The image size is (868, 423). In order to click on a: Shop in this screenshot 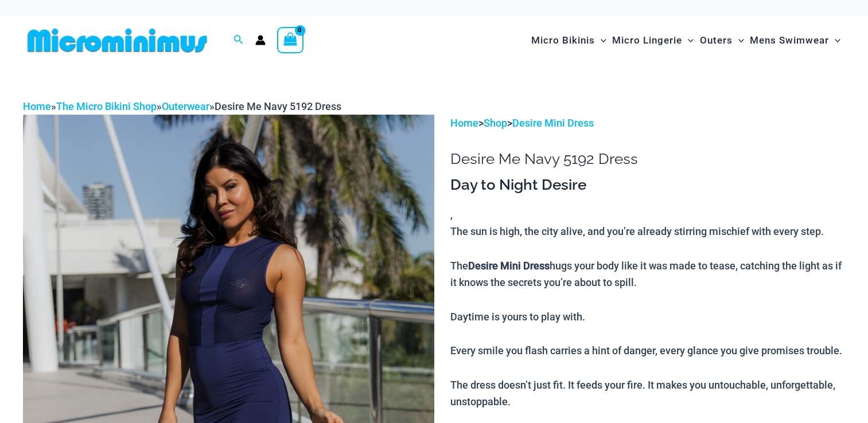, I will do `click(495, 123)`.